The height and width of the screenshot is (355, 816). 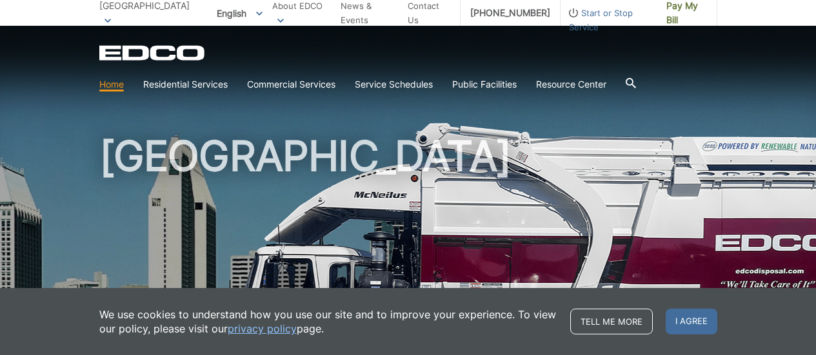 What do you see at coordinates (571, 85) in the screenshot?
I see `a: Resource Center` at bounding box center [571, 85].